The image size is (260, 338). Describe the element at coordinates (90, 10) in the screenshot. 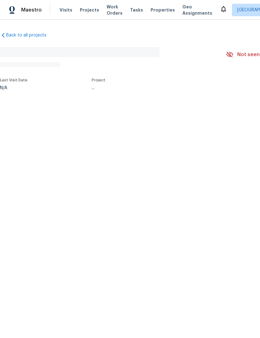

I see `span: Projects` at that location.